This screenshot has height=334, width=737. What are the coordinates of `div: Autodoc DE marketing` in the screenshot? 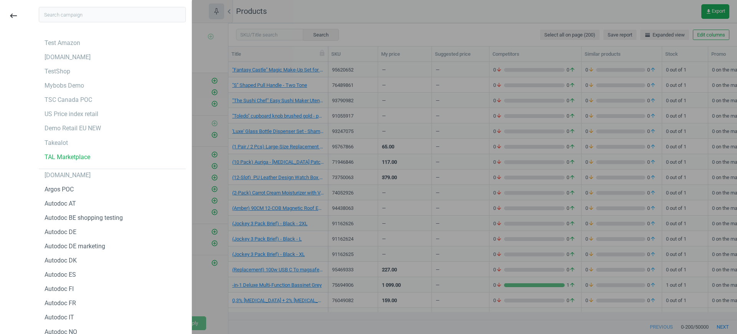 It's located at (75, 246).